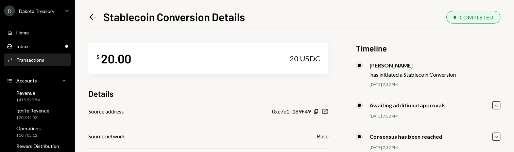 This screenshot has height=152, width=514. I want to click on div: $415,929.54, so click(28, 100).